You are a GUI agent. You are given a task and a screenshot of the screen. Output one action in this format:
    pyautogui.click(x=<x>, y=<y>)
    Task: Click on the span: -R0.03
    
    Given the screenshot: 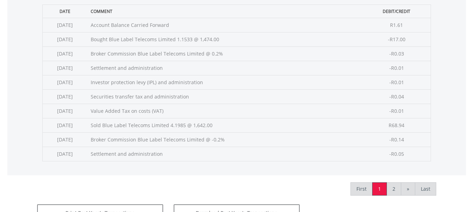 What is the action you would take?
    pyautogui.click(x=396, y=54)
    